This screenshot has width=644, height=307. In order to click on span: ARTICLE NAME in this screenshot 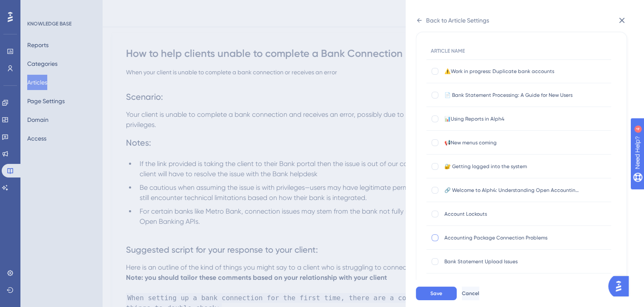, I will do `click(448, 51)`.